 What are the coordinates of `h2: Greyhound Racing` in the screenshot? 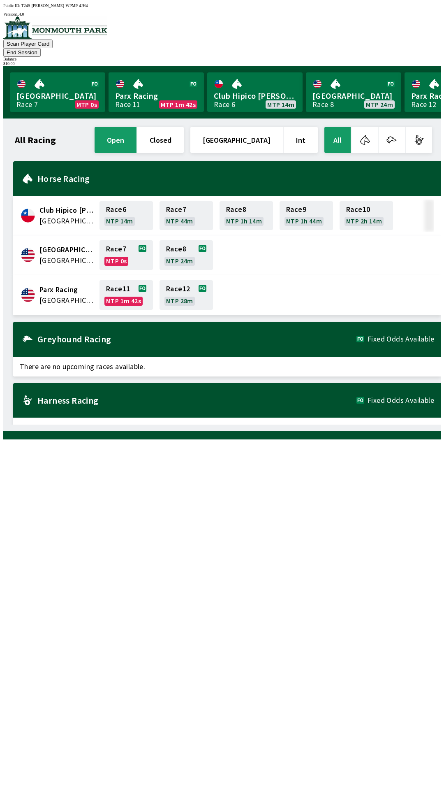 It's located at (197, 339).